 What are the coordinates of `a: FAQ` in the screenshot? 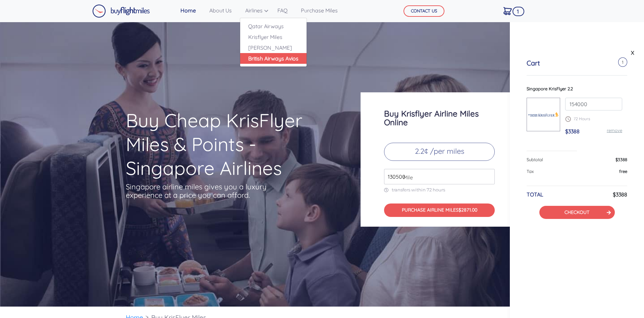 It's located at (283, 11).